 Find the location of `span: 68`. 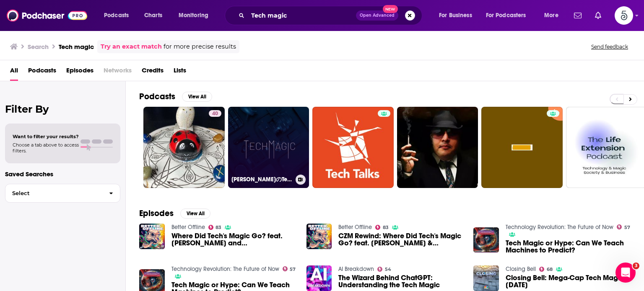

span: 68 is located at coordinates (550, 269).